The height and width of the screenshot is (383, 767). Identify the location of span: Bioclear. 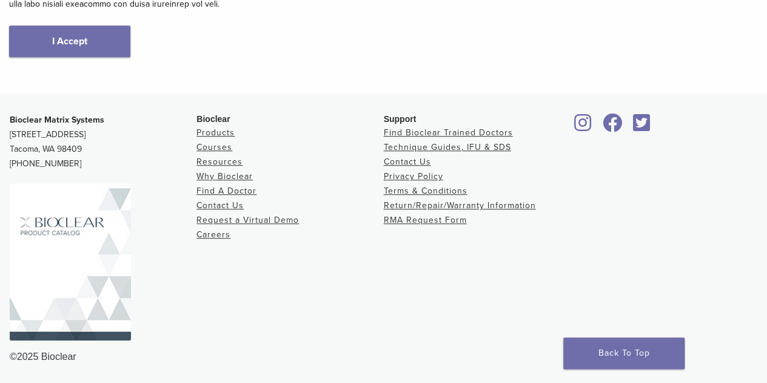
(213, 119).